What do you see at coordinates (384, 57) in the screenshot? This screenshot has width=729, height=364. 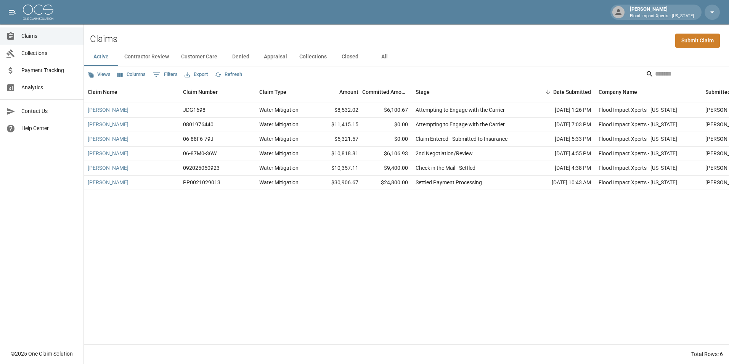 I see `button: All` at bounding box center [384, 57].